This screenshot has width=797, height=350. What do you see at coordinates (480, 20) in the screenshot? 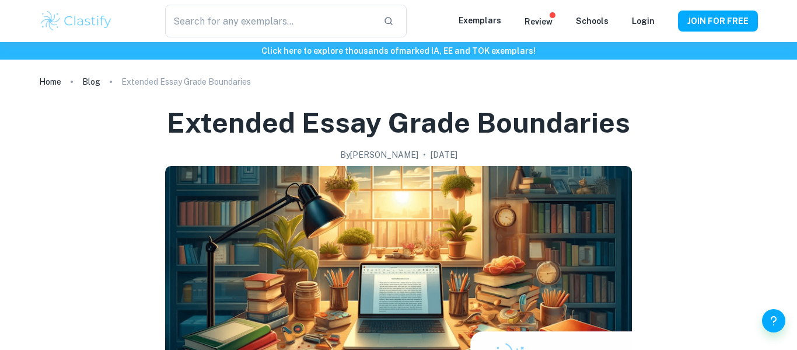
I see `p: Exemplars` at bounding box center [480, 20].